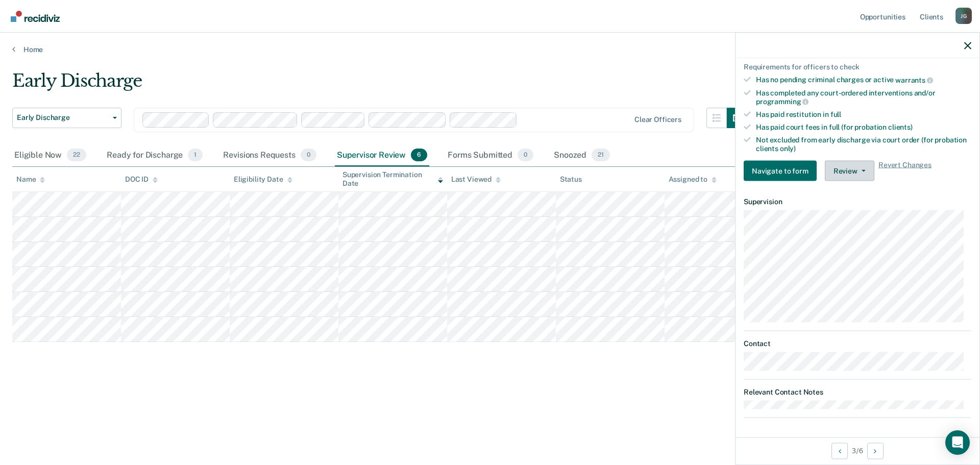 The width and height of the screenshot is (980, 465). I want to click on div: Open Intercom Messenger, so click(957, 443).